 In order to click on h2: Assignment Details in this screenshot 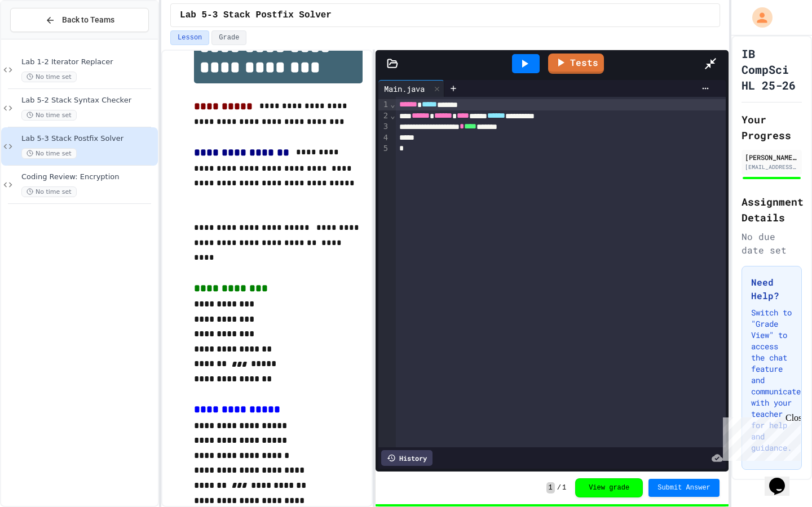, I will do `click(771, 209)`.